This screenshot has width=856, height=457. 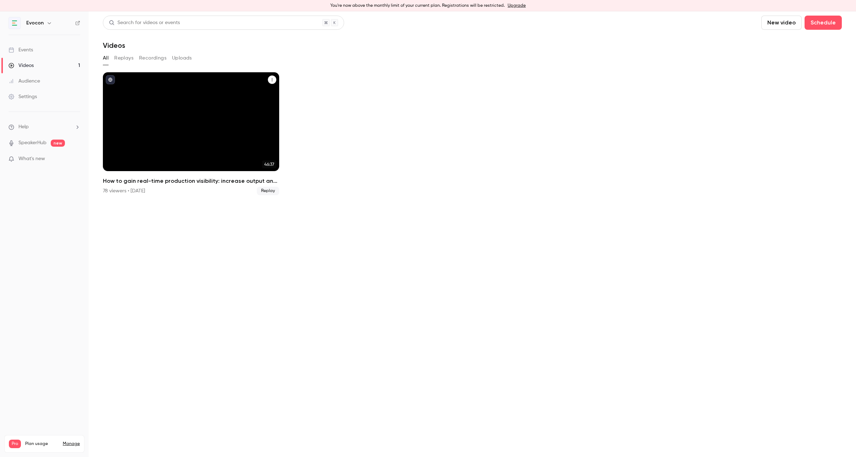 I want to click on span: new, so click(x=58, y=143).